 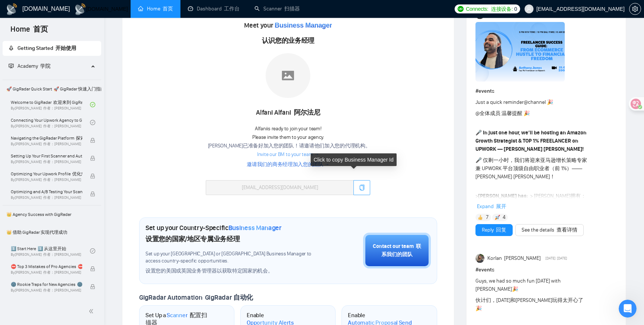 What do you see at coordinates (64, 88) in the screenshot?
I see `font: 您可以在下方找到有关此类业务经理的更多信息：` at bounding box center [64, 88].